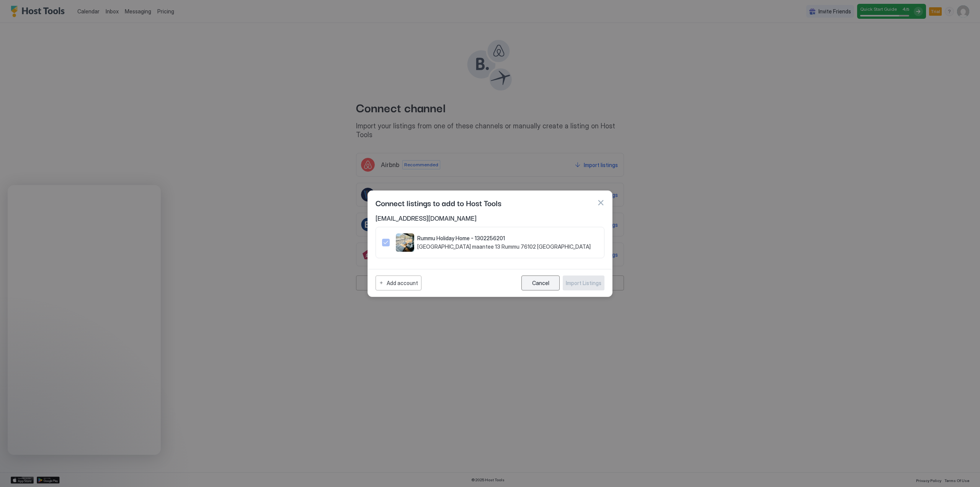 The height and width of the screenshot is (487, 980). I want to click on button: Cancel, so click(540, 283).